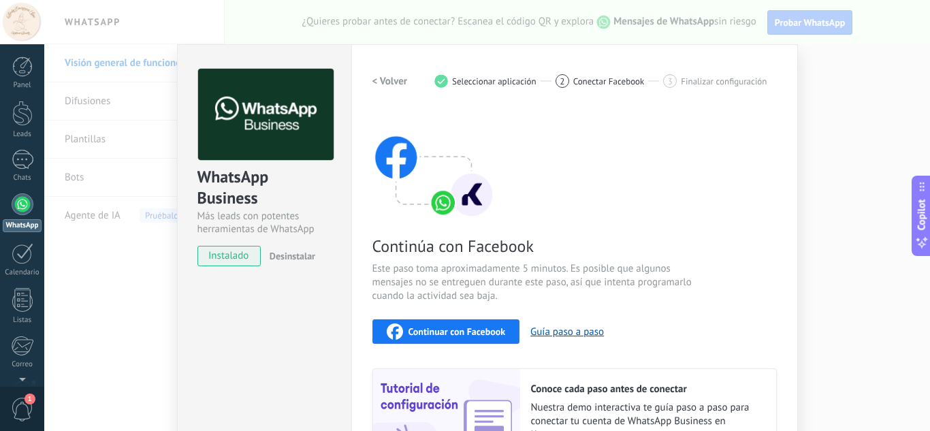 The height and width of the screenshot is (431, 930). Describe the element at coordinates (30, 399) in the screenshot. I see `span: 1` at that location.